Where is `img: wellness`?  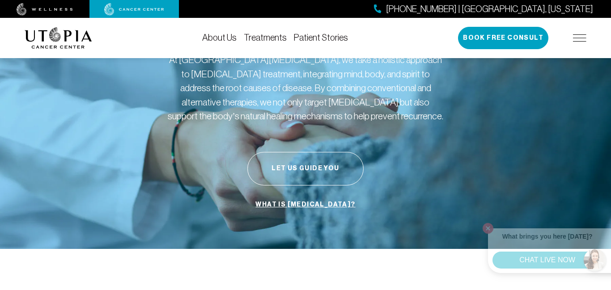 img: wellness is located at coordinates (45, 9).